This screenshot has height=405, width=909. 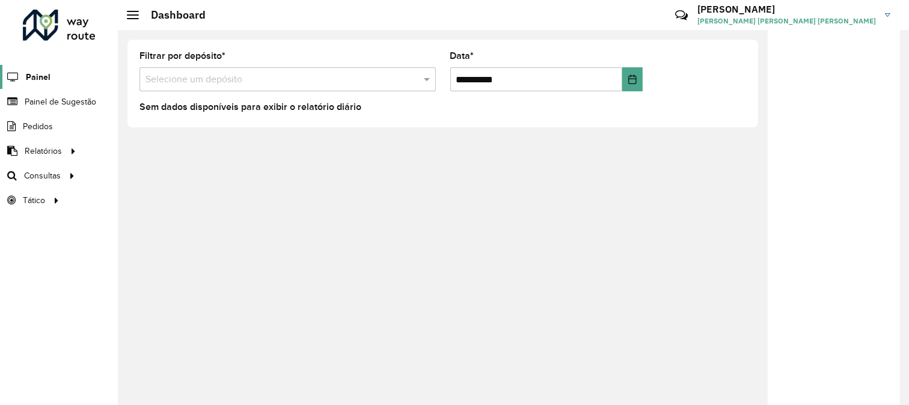 What do you see at coordinates (250, 107) in the screenshot?
I see `label: Sem dados disponíveis para exibir o relatório diário` at bounding box center [250, 107].